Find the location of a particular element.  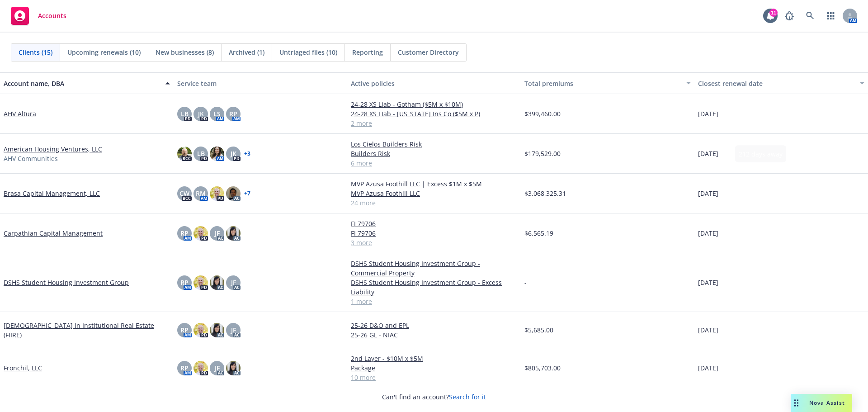

a: Report a Bug is located at coordinates (790, 16).